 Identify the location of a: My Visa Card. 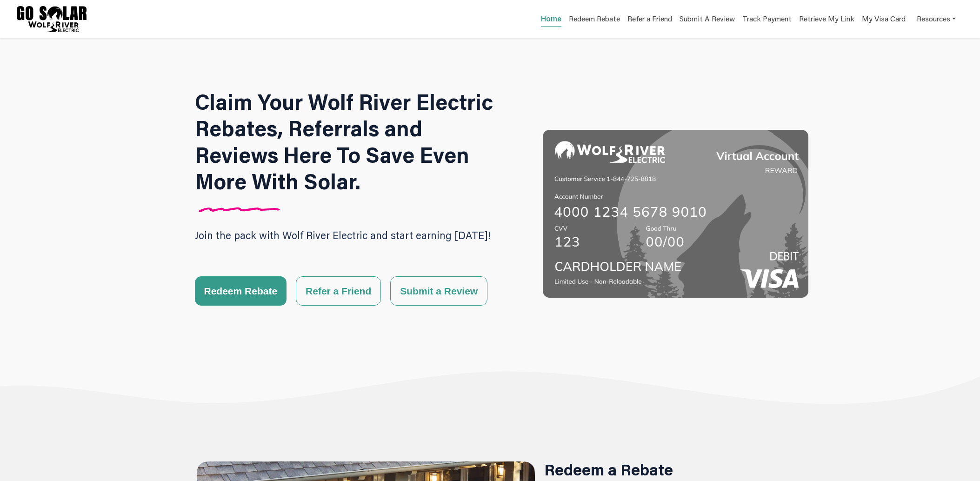
(884, 19).